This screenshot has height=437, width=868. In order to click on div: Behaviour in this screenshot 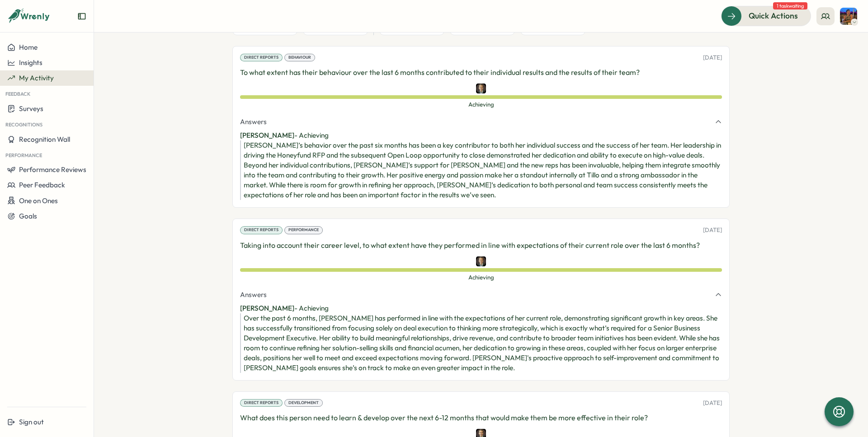, I will do `click(299, 58)`.